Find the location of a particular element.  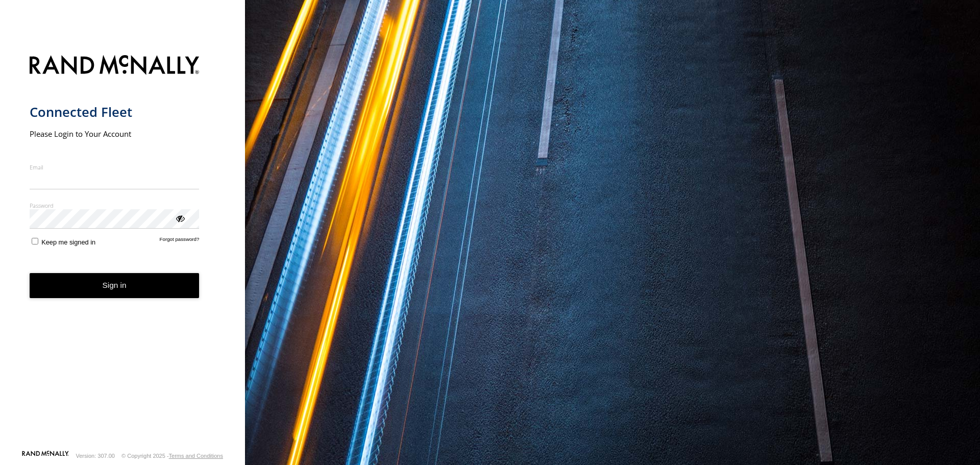

div: © Copyright 2025 - is located at coordinates (172, 456).